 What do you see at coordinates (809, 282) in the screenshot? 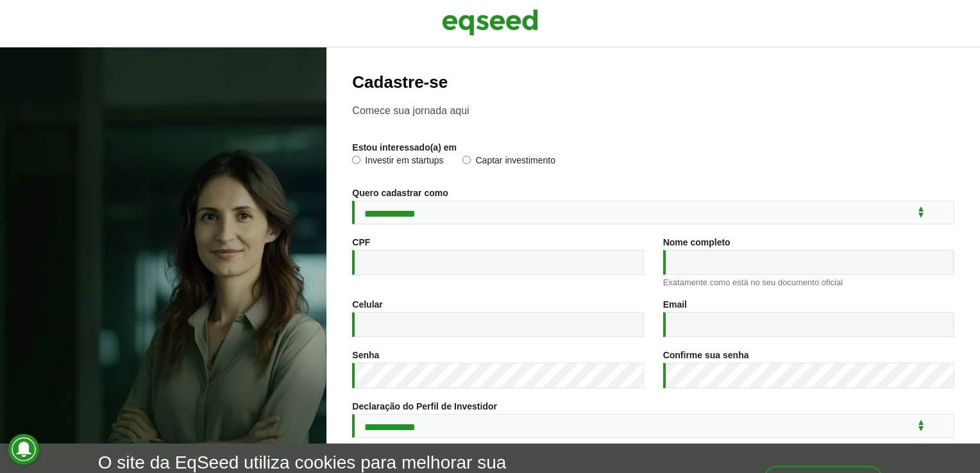
I see `div: Exatamente como está no seu documento oficial` at bounding box center [809, 282].